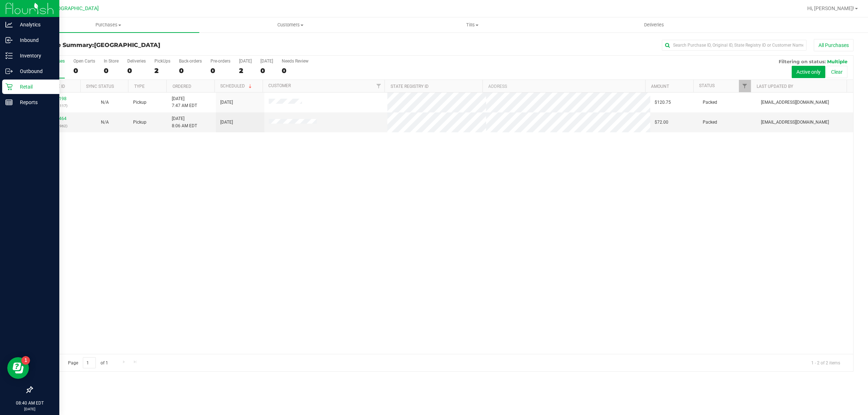 Image resolution: width=868 pixels, height=415 pixels. I want to click on span: Deliveries, so click(654, 25).